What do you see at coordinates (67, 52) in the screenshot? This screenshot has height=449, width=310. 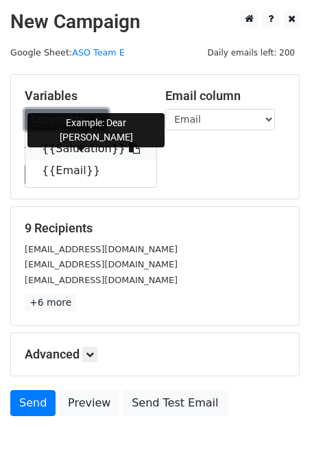 I see `small: Google Sheet:` at bounding box center [67, 52].